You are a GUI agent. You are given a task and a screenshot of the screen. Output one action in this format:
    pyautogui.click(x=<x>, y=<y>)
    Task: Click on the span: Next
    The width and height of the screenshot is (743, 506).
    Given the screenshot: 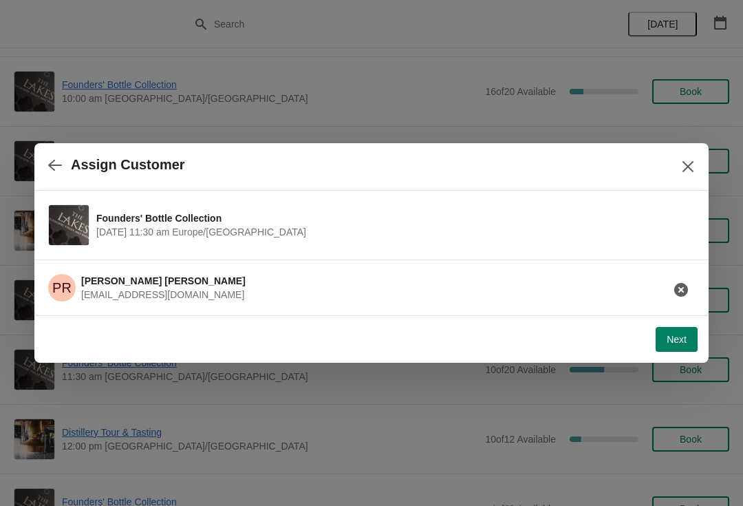 What is the action you would take?
    pyautogui.click(x=676, y=339)
    